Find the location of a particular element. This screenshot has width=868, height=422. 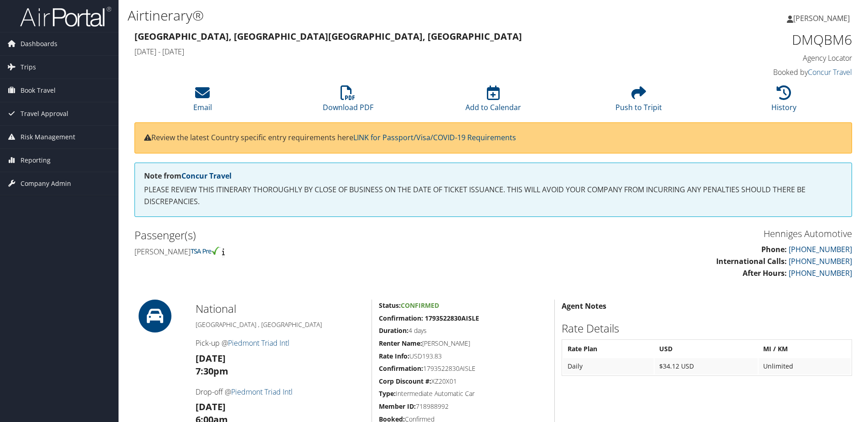

strong: Note from is located at coordinates (187, 176).